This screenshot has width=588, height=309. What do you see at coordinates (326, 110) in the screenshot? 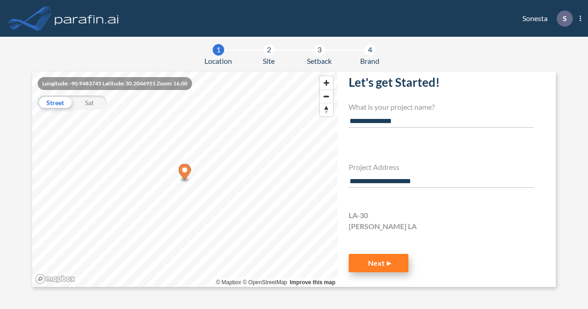
I see `span: Reset bearing to north` at bounding box center [326, 110].